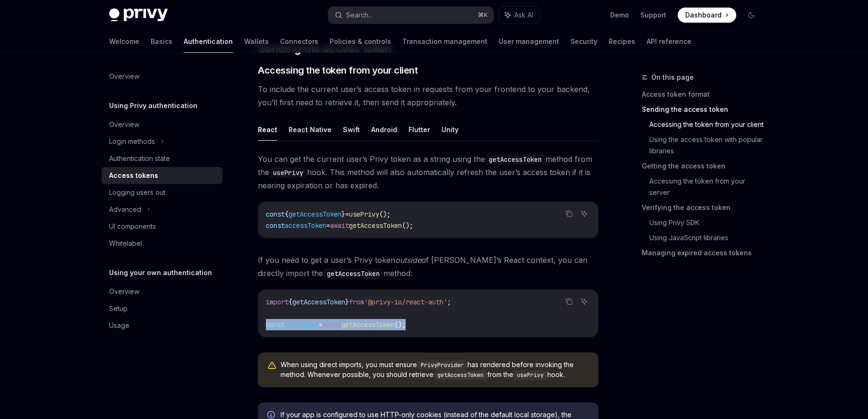  I want to click on h5: Using Privy authentication, so click(153, 106).